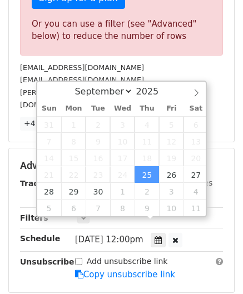  What do you see at coordinates (121, 166) in the screenshot?
I see `h5: Advanced` at bounding box center [121, 166].